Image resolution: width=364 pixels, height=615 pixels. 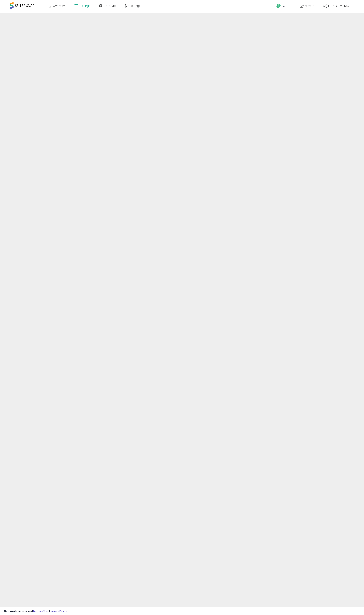 I want to click on a: Help, so click(x=283, y=7).